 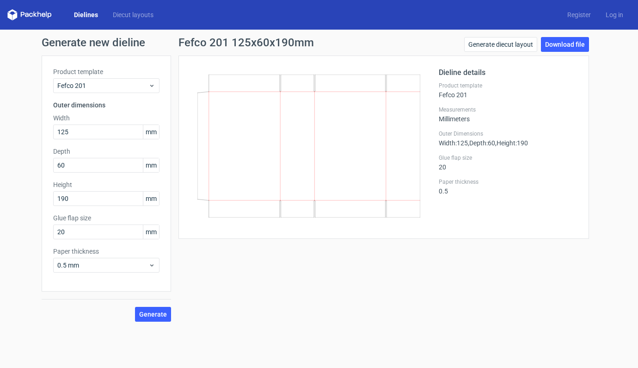 I want to click on div: Fefco 201, so click(x=508, y=90).